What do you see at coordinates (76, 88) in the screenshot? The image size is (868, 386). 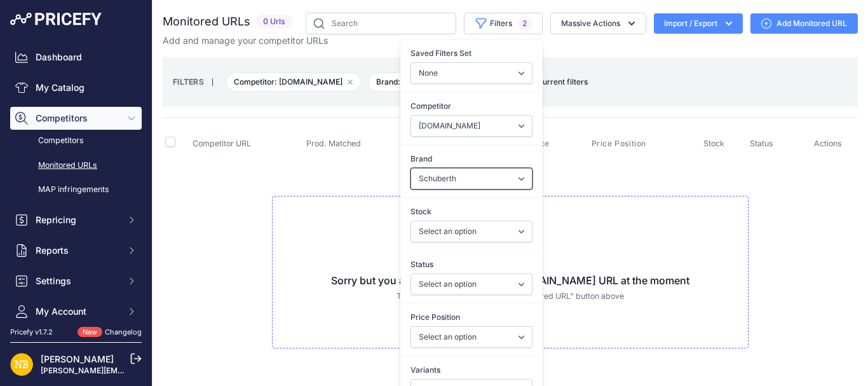 I see `a: My Catalog` at bounding box center [76, 88].